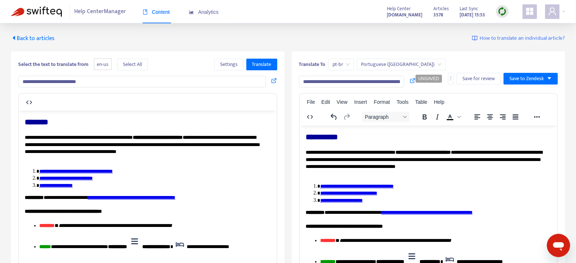 This screenshot has height=263, width=576. Describe the element at coordinates (478, 79) in the screenshot. I see `span: Save for review` at that location.